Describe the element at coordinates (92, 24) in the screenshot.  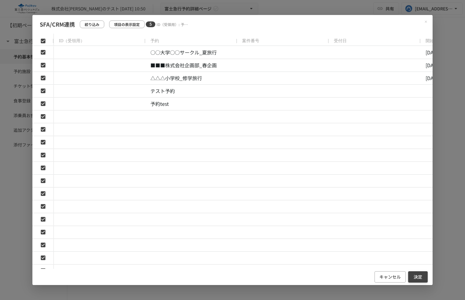
I see `p: 絞り込み` at that location.